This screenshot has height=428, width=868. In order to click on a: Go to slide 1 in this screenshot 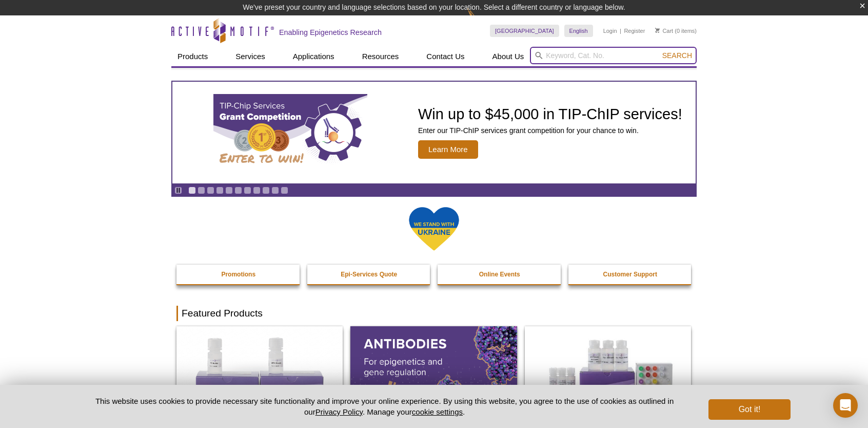, I will do `click(192, 190)`.